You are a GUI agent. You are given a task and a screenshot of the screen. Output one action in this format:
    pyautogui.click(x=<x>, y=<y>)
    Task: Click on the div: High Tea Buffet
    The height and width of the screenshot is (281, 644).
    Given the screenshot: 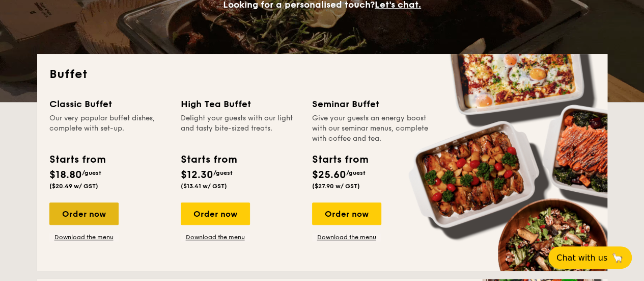 What is the action you would take?
    pyautogui.click(x=240, y=104)
    